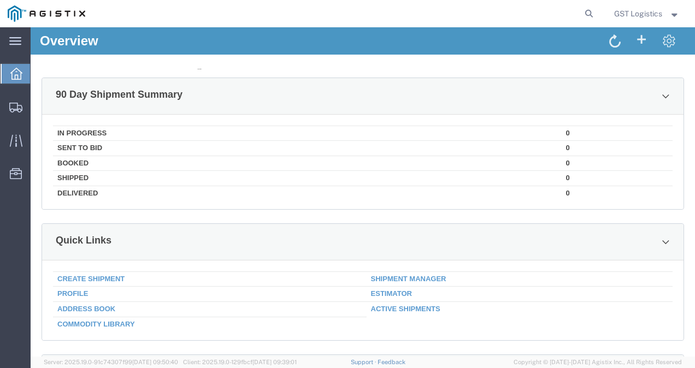 The width and height of the screenshot is (695, 368). I want to click on img: logo, so click(46, 14).